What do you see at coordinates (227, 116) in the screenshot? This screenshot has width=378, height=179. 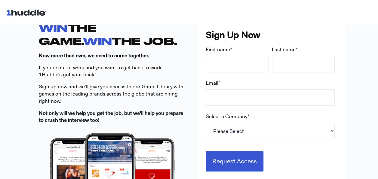 I see `span: Select a Company` at bounding box center [227, 116].